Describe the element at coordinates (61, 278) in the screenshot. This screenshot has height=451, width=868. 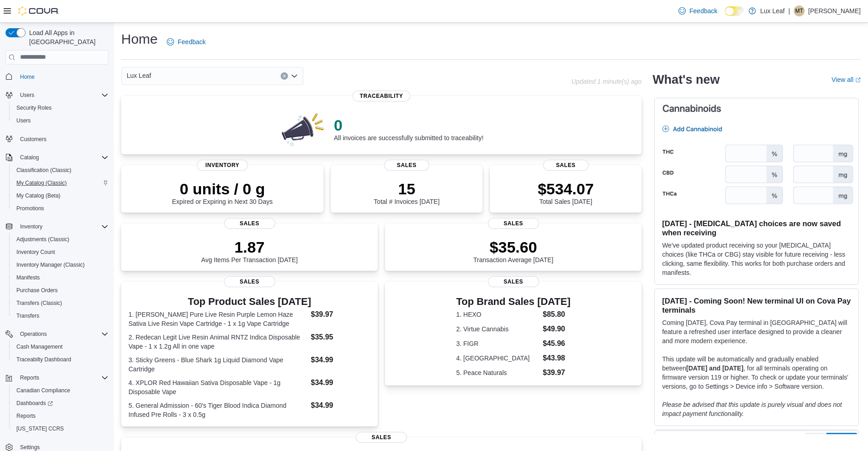
I see `button: Manifests` at that location.